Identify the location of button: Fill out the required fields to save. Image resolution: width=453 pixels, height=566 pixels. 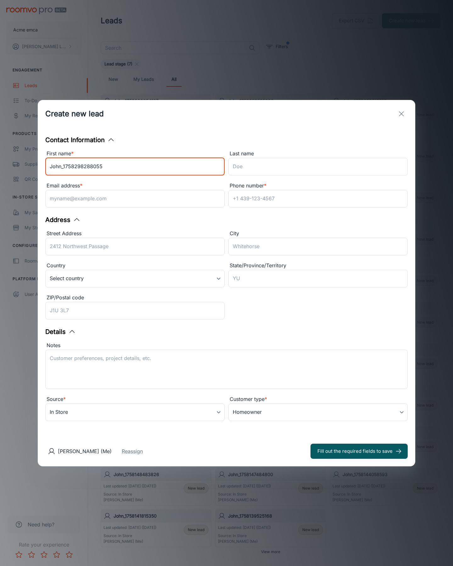
(359, 452).